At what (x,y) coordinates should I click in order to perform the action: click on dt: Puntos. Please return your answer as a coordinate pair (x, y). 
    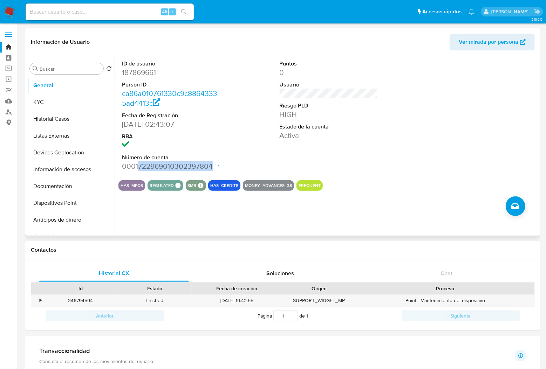
    Looking at the image, I should click on (329, 64).